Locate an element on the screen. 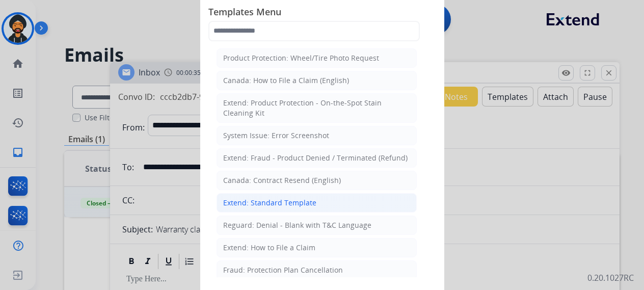  div: Extend: Fraud - Product Denied / Terminated (Refund) is located at coordinates (315, 158).